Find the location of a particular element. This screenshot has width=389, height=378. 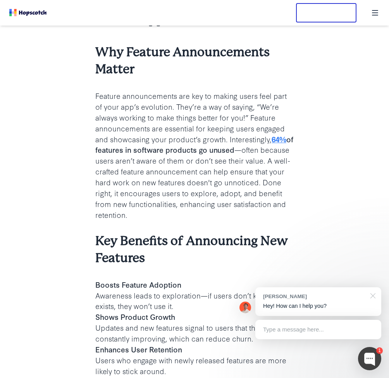

button: Free Trial is located at coordinates (327, 13).